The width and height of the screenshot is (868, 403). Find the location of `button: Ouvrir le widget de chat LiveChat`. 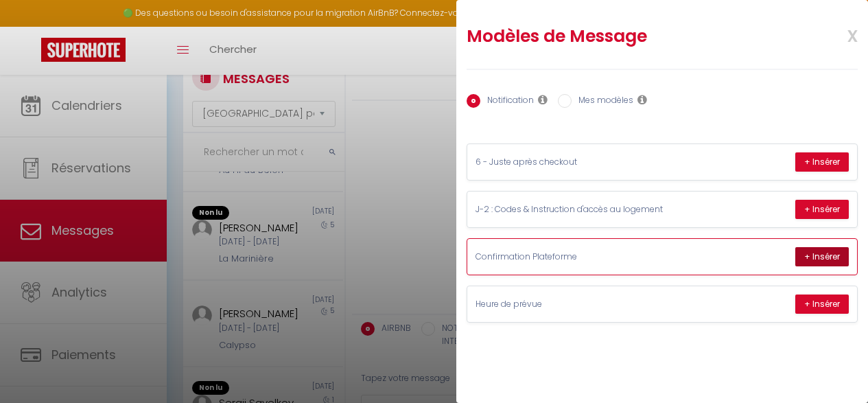

button: Ouvrir le widget de chat LiveChat is located at coordinates (32, 26).